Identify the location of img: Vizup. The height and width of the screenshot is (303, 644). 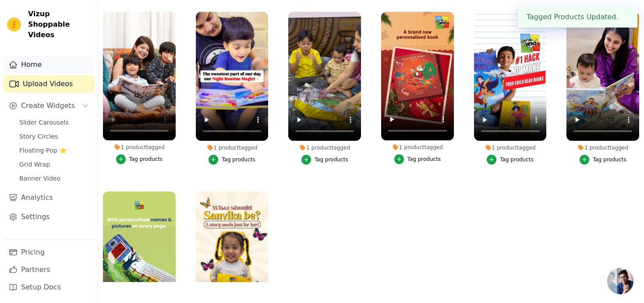
(14, 25).